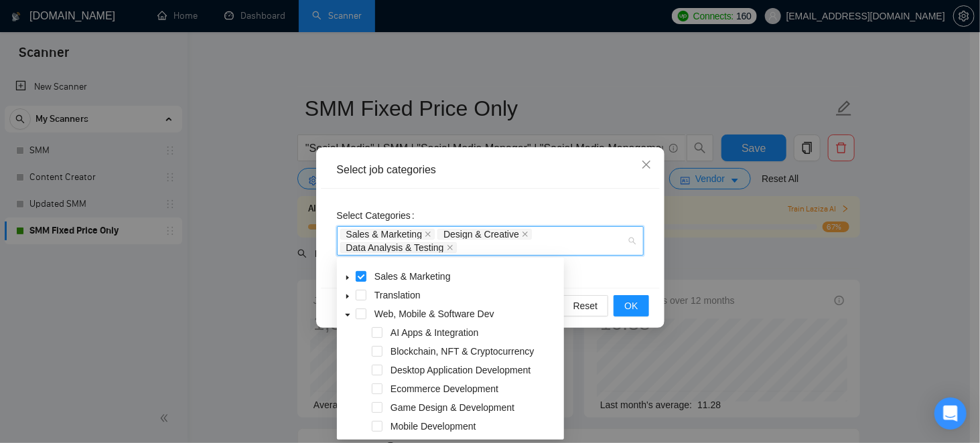 The width and height of the screenshot is (980, 443). I want to click on label: Select Categories, so click(379, 215).